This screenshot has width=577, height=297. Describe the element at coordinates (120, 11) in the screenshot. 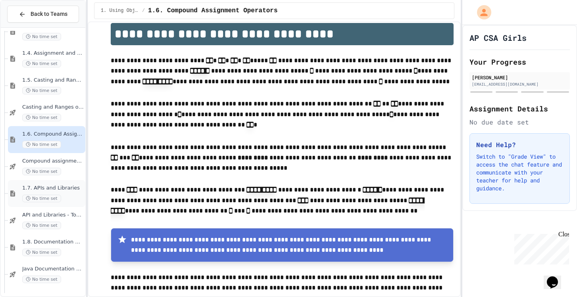

I see `span: 1. Using Objects and Methods` at that location.